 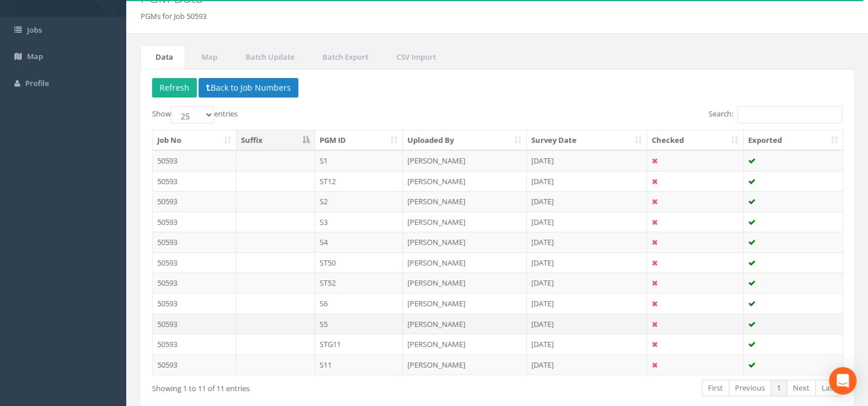 I want to click on button: Refresh, so click(x=174, y=88).